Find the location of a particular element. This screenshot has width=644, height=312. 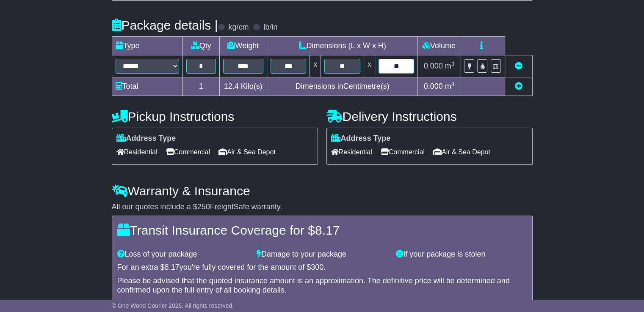

td: Type is located at coordinates (147, 46).